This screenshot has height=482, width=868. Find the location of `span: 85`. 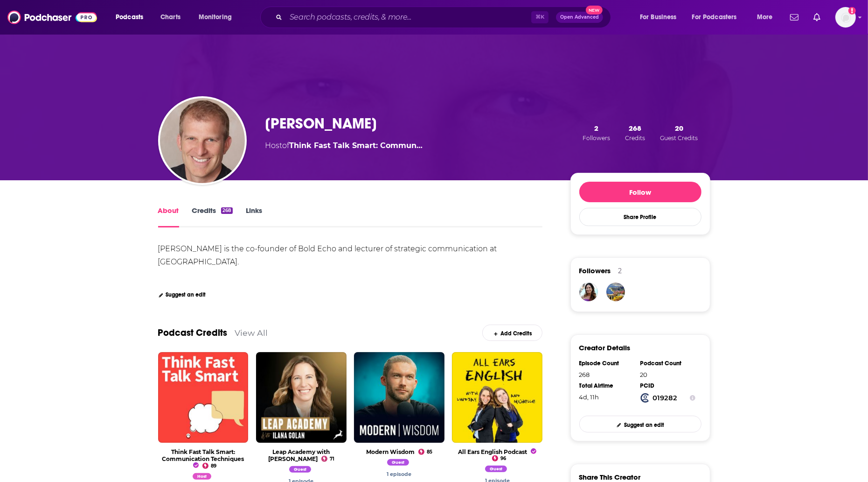

span: 85 is located at coordinates (430, 452).